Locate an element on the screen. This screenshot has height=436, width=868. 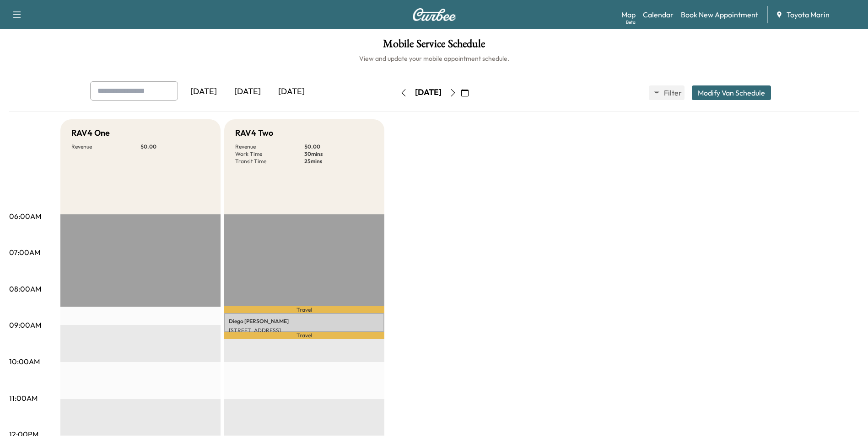
div: Beta is located at coordinates (630, 22).